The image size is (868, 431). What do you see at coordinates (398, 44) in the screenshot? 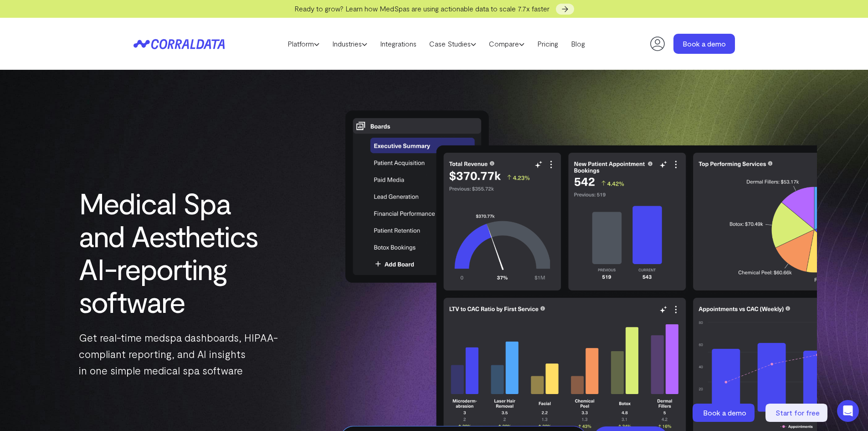
I see `a: Integrations` at bounding box center [398, 44].